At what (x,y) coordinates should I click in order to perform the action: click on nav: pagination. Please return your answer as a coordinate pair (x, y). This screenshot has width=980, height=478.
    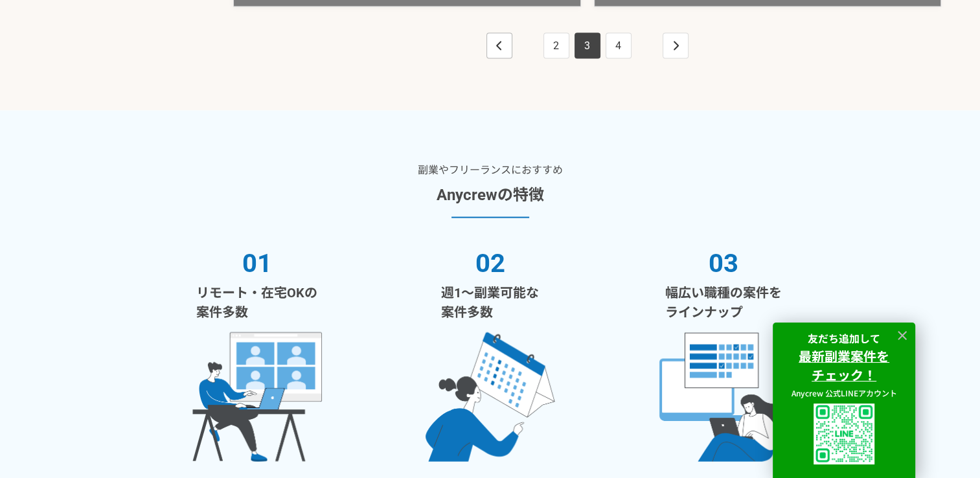
    Looking at the image, I should click on (587, 46).